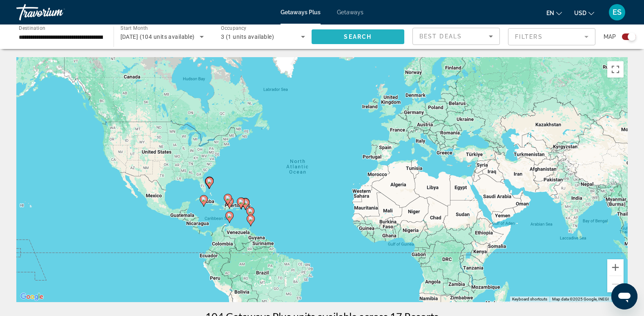 This screenshot has width=644, height=316. What do you see at coordinates (358, 37) in the screenshot?
I see `button: Search` at bounding box center [358, 37].